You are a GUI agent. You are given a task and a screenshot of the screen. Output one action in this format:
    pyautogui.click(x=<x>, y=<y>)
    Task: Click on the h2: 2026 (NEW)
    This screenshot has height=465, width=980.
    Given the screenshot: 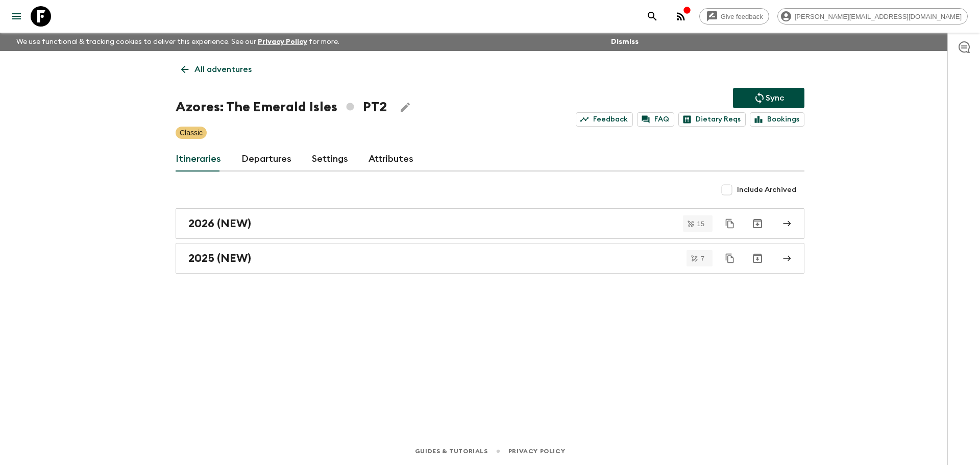 What is the action you would take?
    pyautogui.click(x=220, y=224)
    